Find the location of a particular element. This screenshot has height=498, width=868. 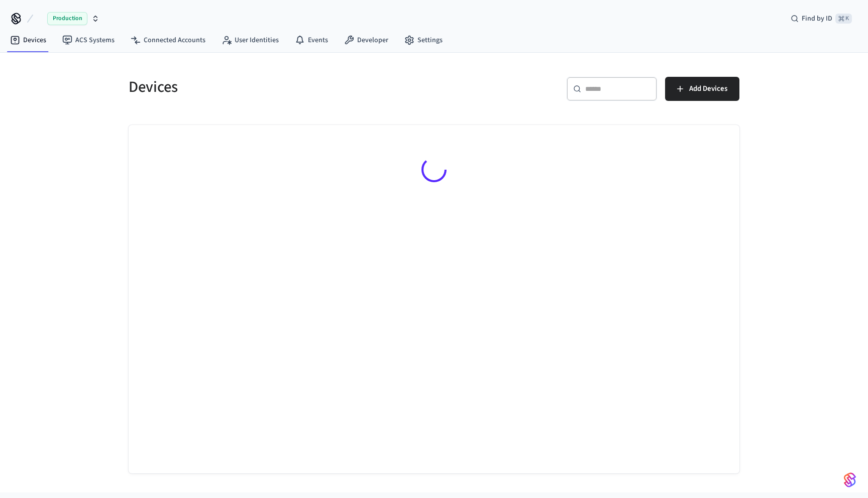

a: Connected Accounts is located at coordinates (168, 40).